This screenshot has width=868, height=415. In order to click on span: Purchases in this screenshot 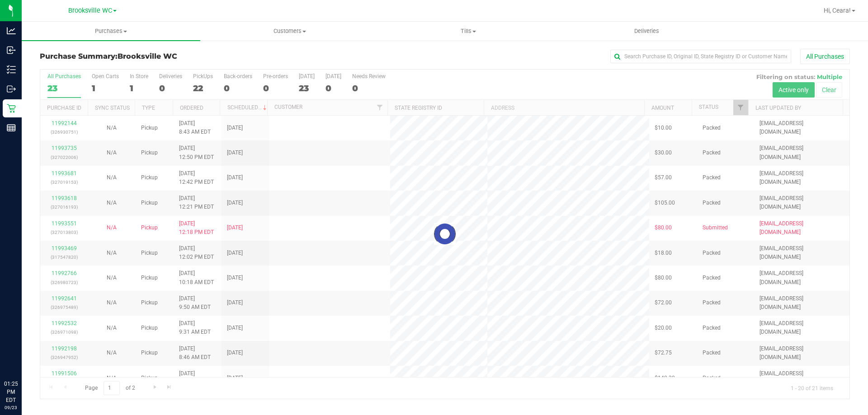, I will do `click(111, 31)`.